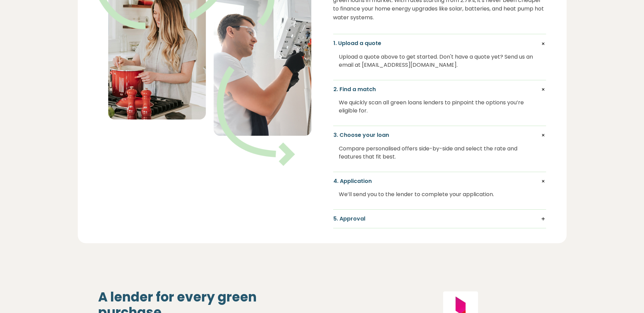  I want to click on div: Compare personalised offers side-by-side and select the rate and features that fit best., so click(440, 153).